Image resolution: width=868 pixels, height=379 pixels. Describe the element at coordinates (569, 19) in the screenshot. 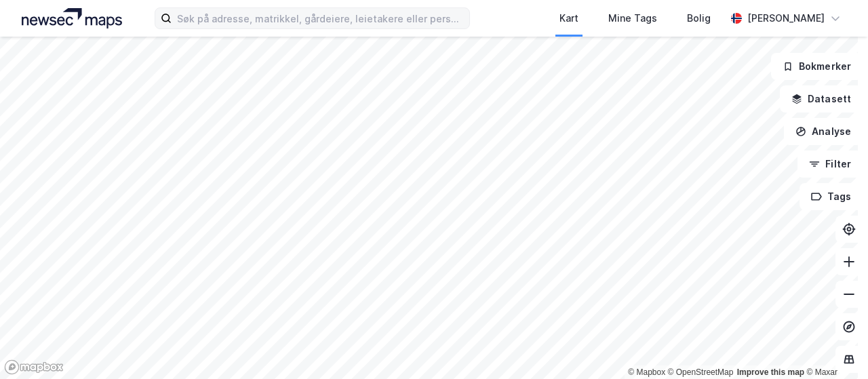

I see `div: Kart` at that location.